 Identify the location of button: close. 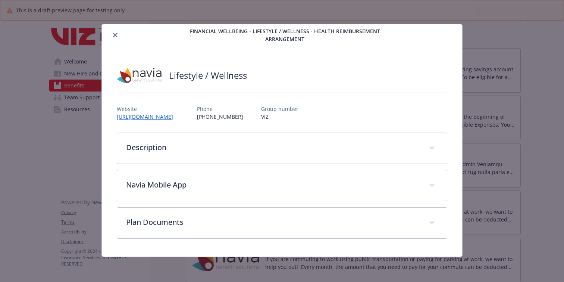
(115, 35).